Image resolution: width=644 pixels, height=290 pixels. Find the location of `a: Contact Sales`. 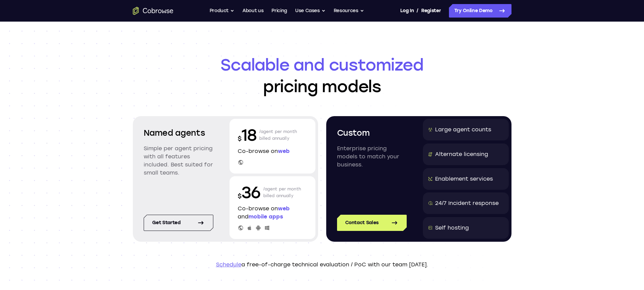

a: Contact Sales is located at coordinates (372, 223).